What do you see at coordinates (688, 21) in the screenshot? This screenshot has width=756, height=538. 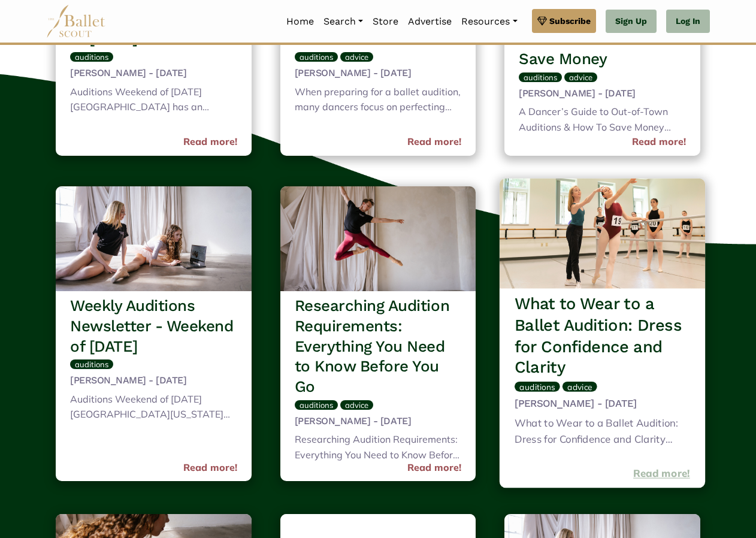 I see `a: Log In` at bounding box center [688, 21].